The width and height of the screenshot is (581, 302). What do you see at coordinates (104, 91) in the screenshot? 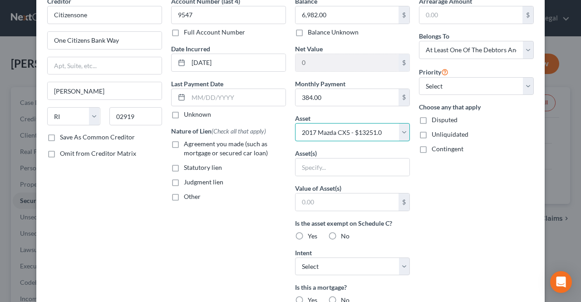
I see `input: Enter city...` at bounding box center [104, 91].